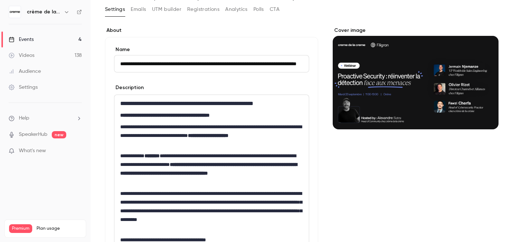  I want to click on li: help-dropdown-opener, so click(45, 118).